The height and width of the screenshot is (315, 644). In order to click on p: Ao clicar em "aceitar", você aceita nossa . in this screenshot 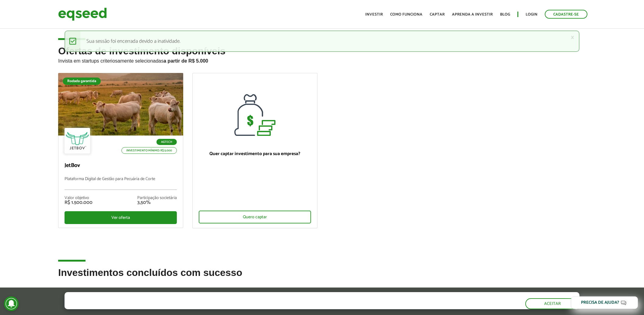, I will do `click(175, 306)`.